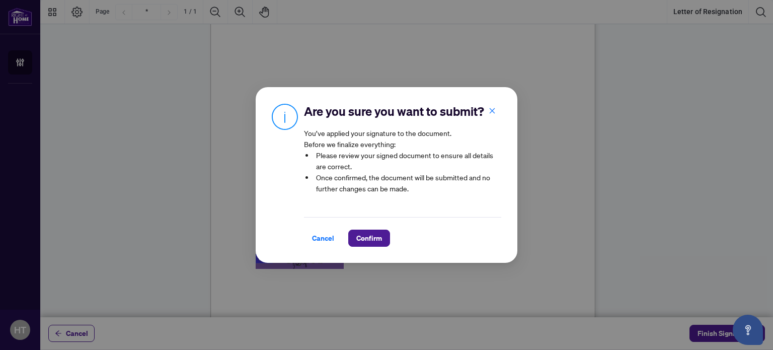 The width and height of the screenshot is (773, 350). What do you see at coordinates (369, 238) in the screenshot?
I see `button: Confirm` at bounding box center [369, 238].